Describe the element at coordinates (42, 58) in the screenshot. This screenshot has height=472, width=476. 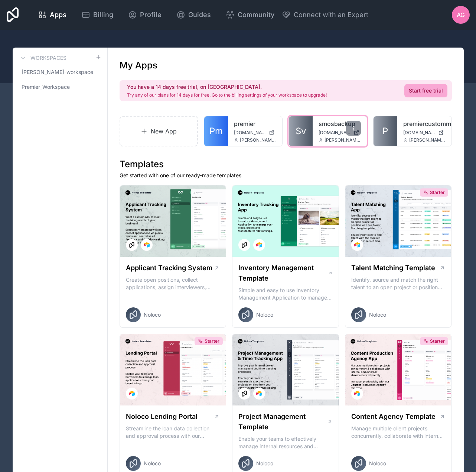
I see `a: Workspaces` at that location.